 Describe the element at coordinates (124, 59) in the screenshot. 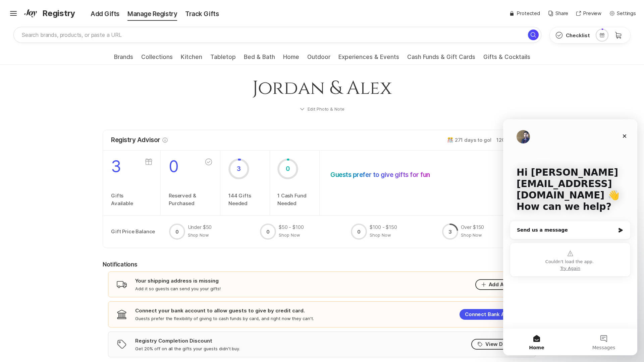

I see `a: Brands` at that location.